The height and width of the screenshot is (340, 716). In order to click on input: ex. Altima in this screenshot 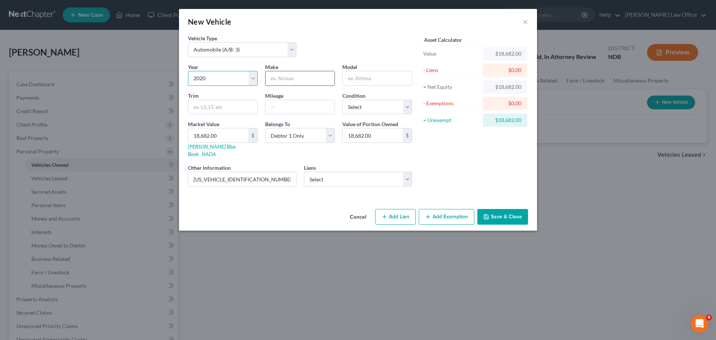, I will do `click(377, 78)`.